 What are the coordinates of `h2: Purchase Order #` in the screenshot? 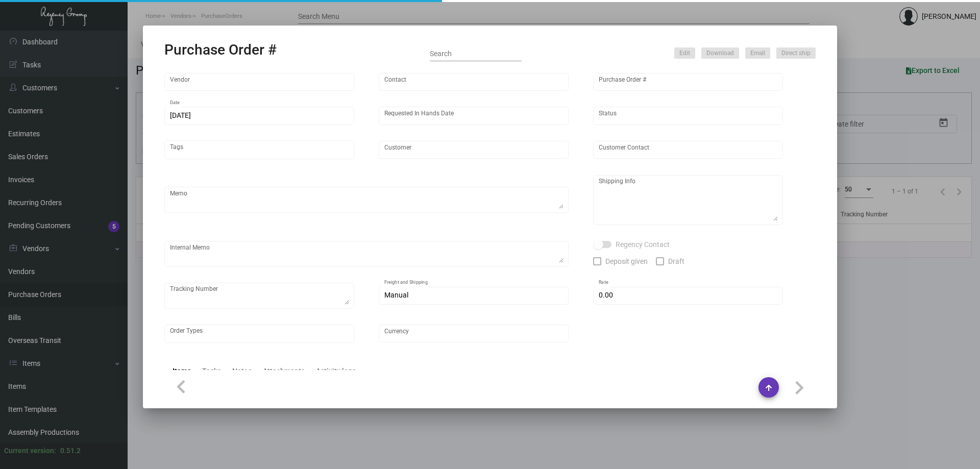 It's located at (220, 50).